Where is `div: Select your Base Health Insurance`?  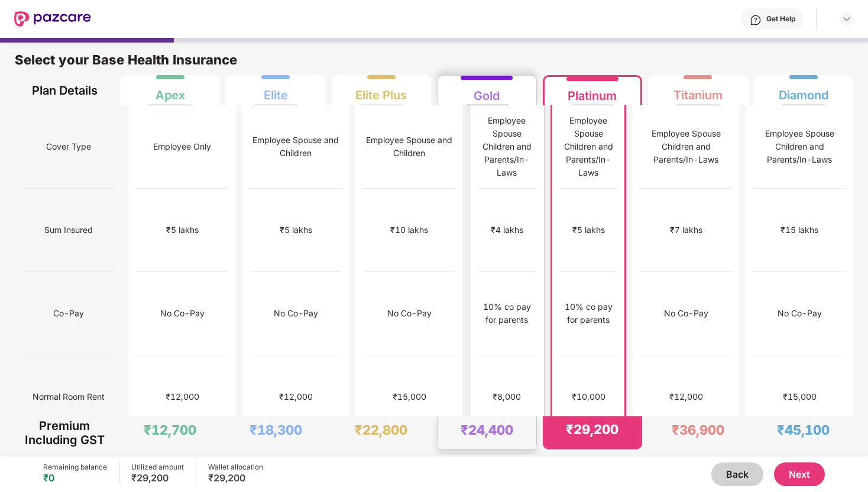 div: Select your Base Health Insurance is located at coordinates (434, 63).